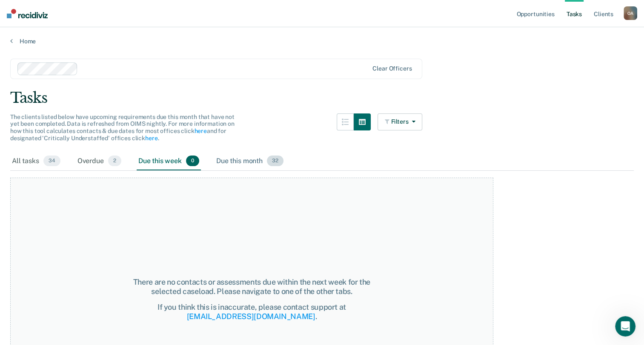 This screenshot has width=644, height=345. I want to click on div: If you think this is inaccurate, please contact support at ., so click(251, 311).